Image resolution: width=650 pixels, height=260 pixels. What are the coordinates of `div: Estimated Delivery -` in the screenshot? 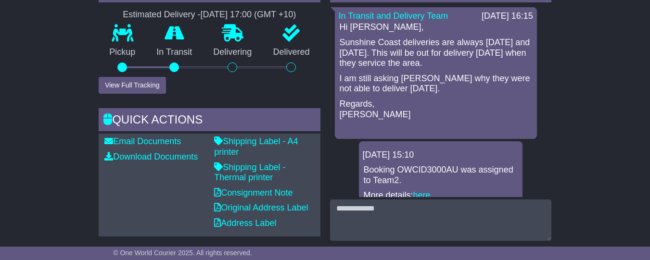 It's located at (209, 15).